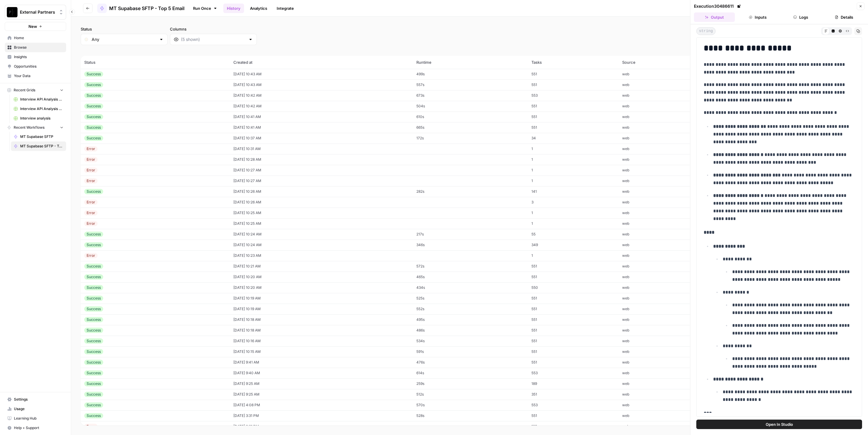 The height and width of the screenshot is (435, 868). What do you see at coordinates (470, 341) in the screenshot?
I see `td: 534s` at bounding box center [470, 341].